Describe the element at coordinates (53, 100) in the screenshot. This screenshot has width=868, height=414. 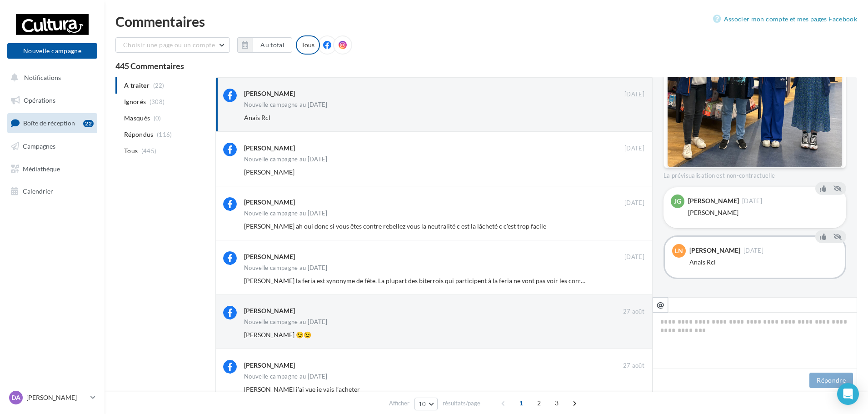
I see `a: Opérations` at that location.